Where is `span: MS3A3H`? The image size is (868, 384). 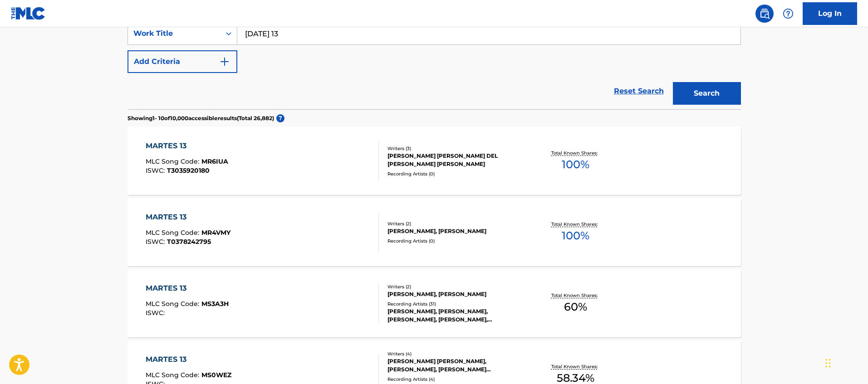
span: MS3A3H is located at coordinates (215, 304).